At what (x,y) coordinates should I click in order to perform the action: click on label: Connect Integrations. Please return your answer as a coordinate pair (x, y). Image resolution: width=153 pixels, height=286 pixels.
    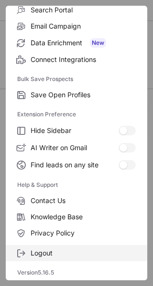
    Looking at the image, I should click on (76, 60).